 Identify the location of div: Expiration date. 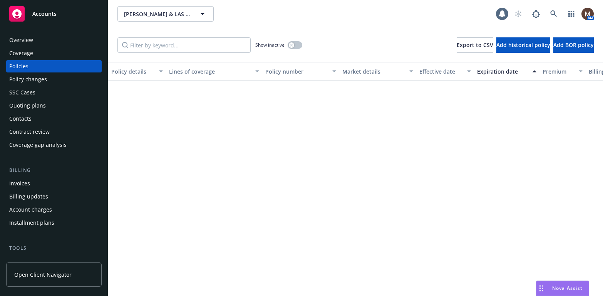
(503, 71).